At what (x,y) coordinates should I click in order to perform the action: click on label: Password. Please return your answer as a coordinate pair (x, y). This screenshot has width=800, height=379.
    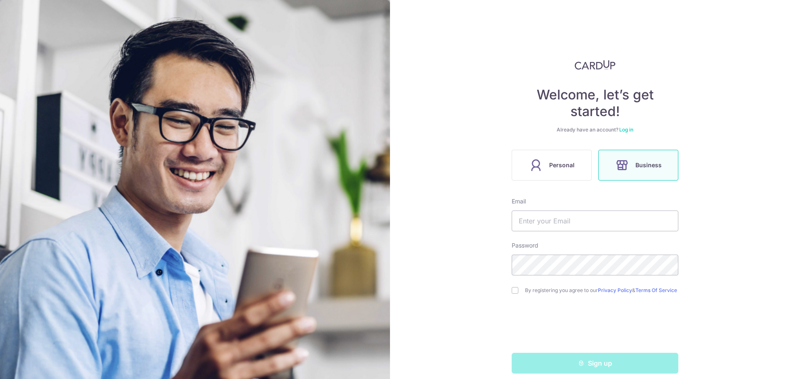
    Looking at the image, I should click on (525, 246).